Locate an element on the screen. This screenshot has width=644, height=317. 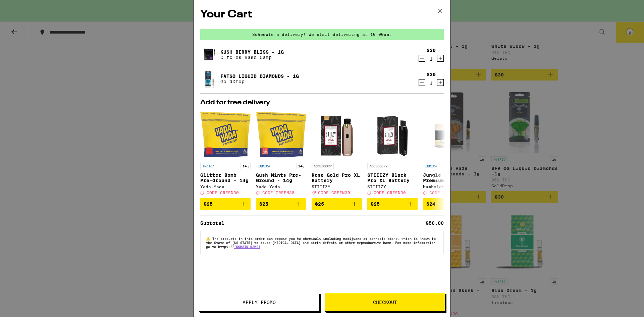
img: Yada Yada - Glitter Bomb Pre-Ground - 14g is located at coordinates (225, 135).